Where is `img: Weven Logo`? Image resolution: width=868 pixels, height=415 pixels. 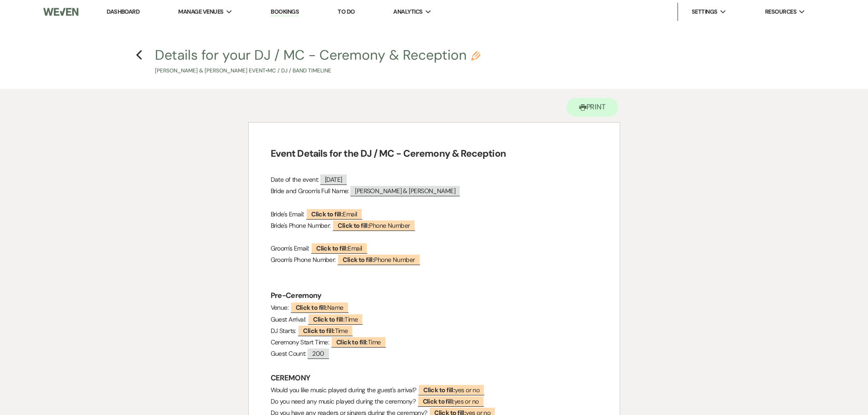 img: Weven Logo is located at coordinates (61, 12).